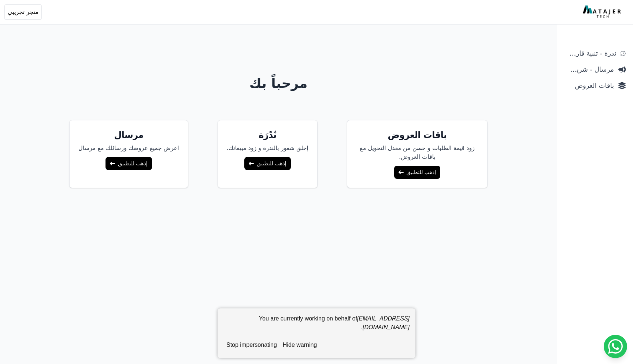 The height and width of the screenshot is (364, 633). I want to click on span: متجر تجريبي, so click(23, 12).